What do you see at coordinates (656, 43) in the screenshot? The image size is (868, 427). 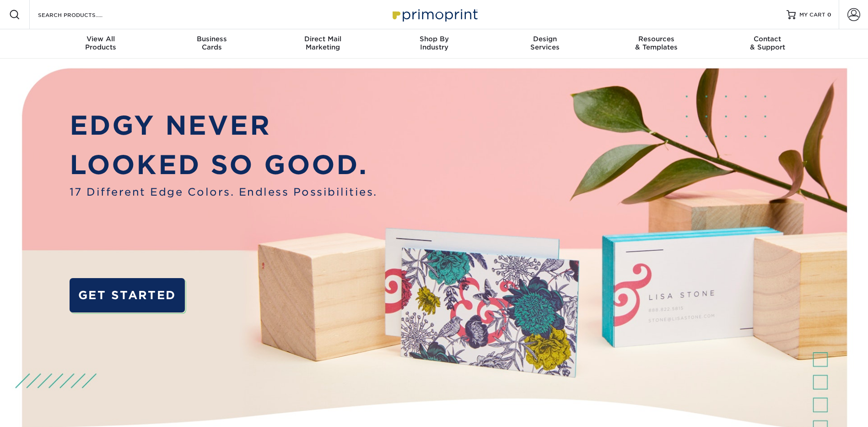 I see `div: & Templates` at bounding box center [656, 43].